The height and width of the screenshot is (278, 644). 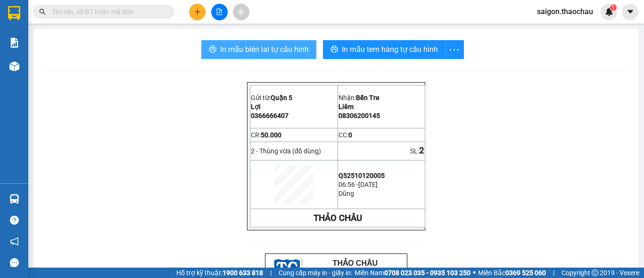 I want to click on span: 0, so click(x=351, y=135).